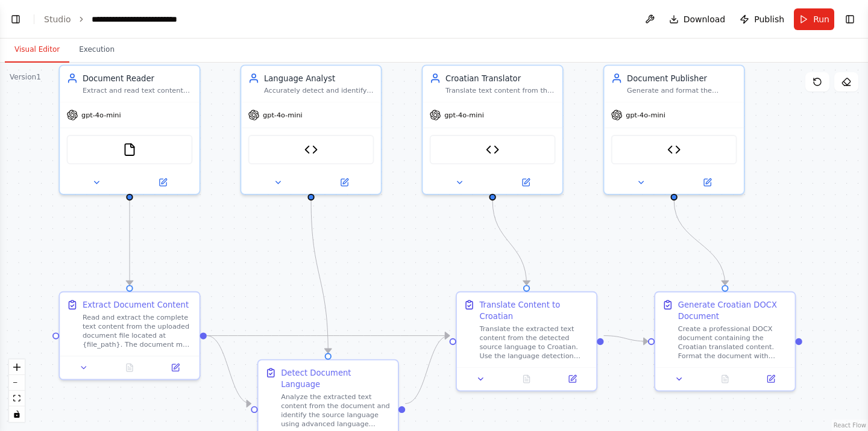 The image size is (868, 431). Describe the element at coordinates (129, 336) in the screenshot. I see `div: Extract Document ContentRead and extract the complete text content from the uploaded document fil...` at that location.